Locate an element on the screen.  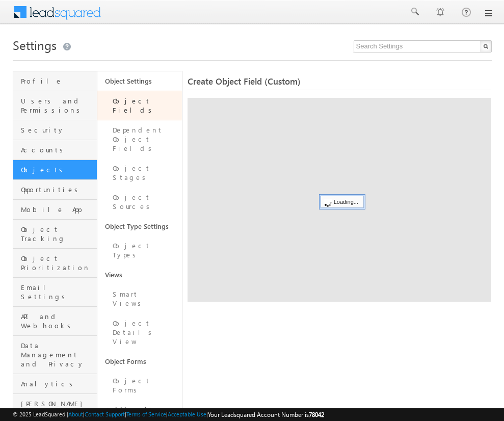
a: Profile is located at coordinates (55, 81).